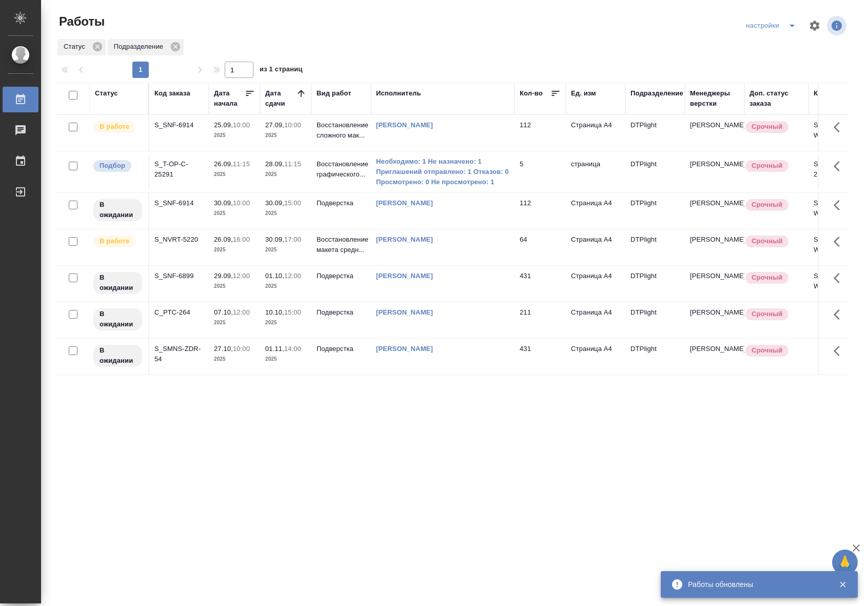  I want to click on td: DTPlight, so click(655, 247).